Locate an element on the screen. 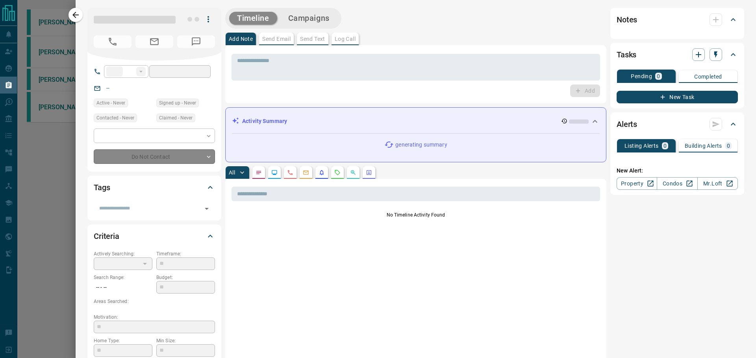  p: New Alert: is located at coordinates (677, 171).